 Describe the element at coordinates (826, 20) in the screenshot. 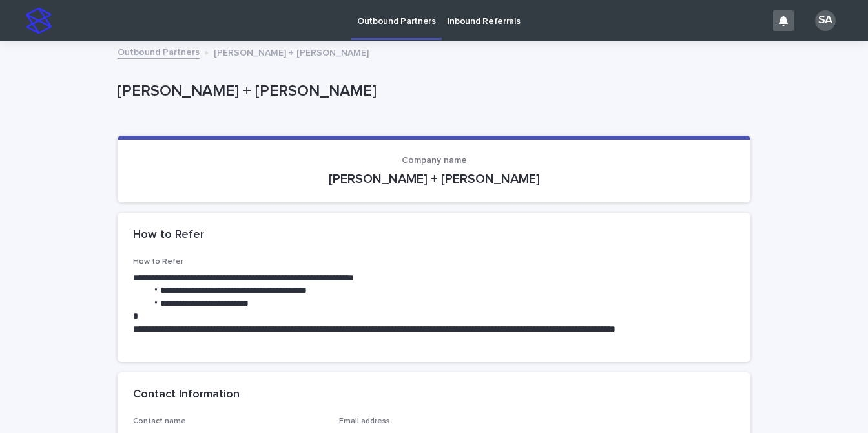

I see `div: SA` at that location.